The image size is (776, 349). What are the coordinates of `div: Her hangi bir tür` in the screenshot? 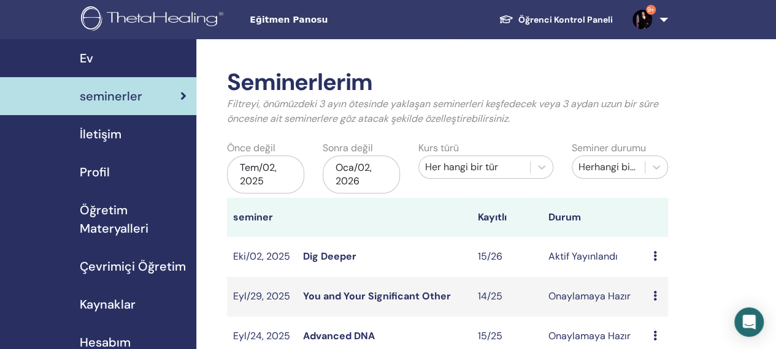 It's located at (474, 167).